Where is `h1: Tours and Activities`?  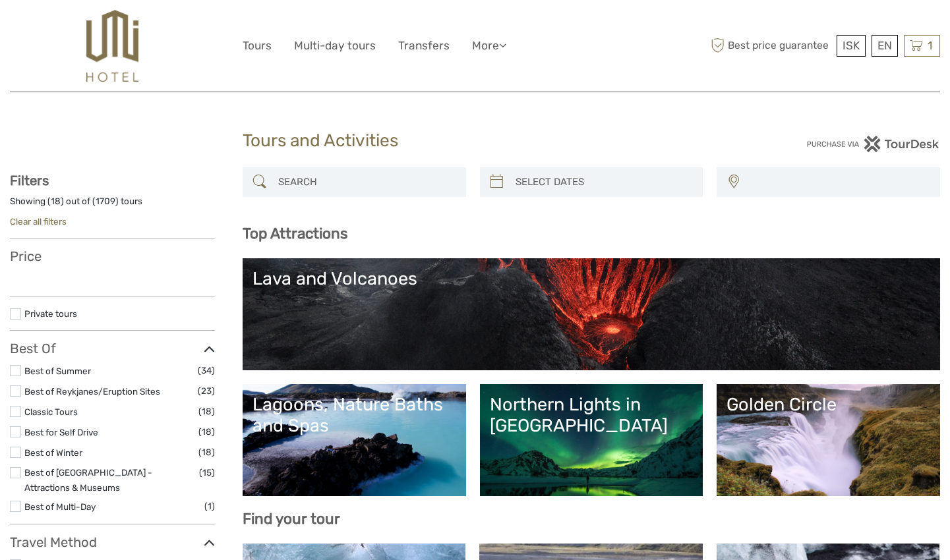
h1: Tours and Activities is located at coordinates (475, 141).